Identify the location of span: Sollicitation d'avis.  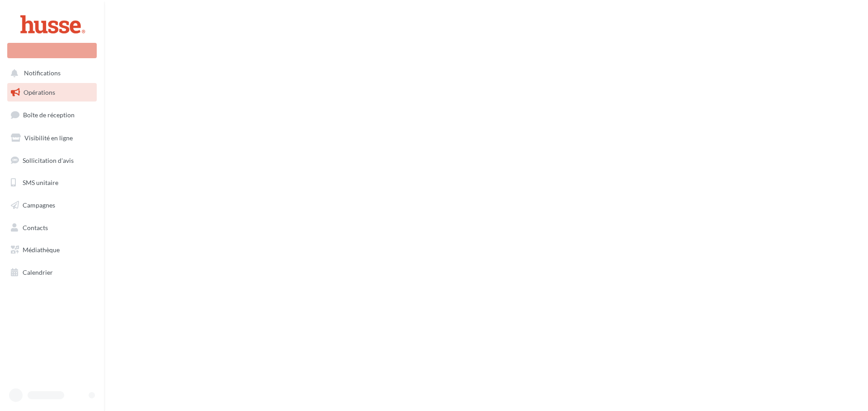
(48, 160).